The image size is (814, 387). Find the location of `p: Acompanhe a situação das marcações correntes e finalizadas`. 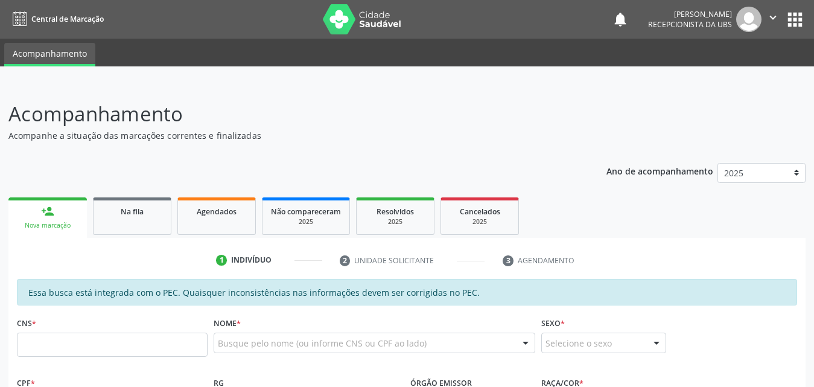

p: Acompanhe a situação das marcações correntes e finalizadas is located at coordinates (287, 135).